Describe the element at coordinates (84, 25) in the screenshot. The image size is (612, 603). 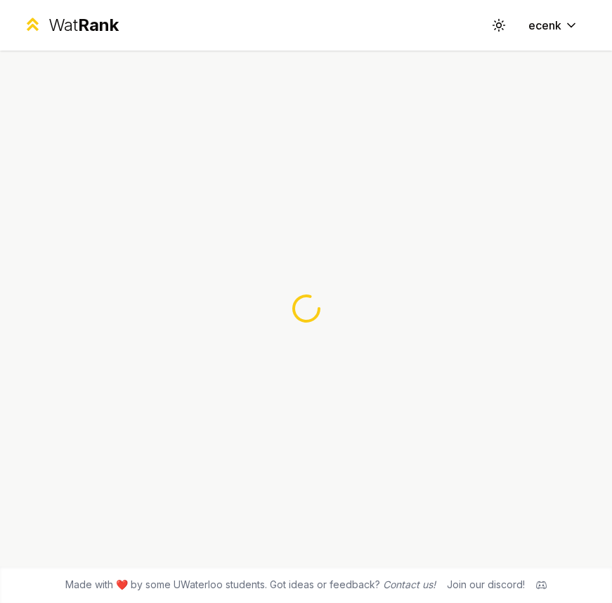
I see `div: Wat` at that location.